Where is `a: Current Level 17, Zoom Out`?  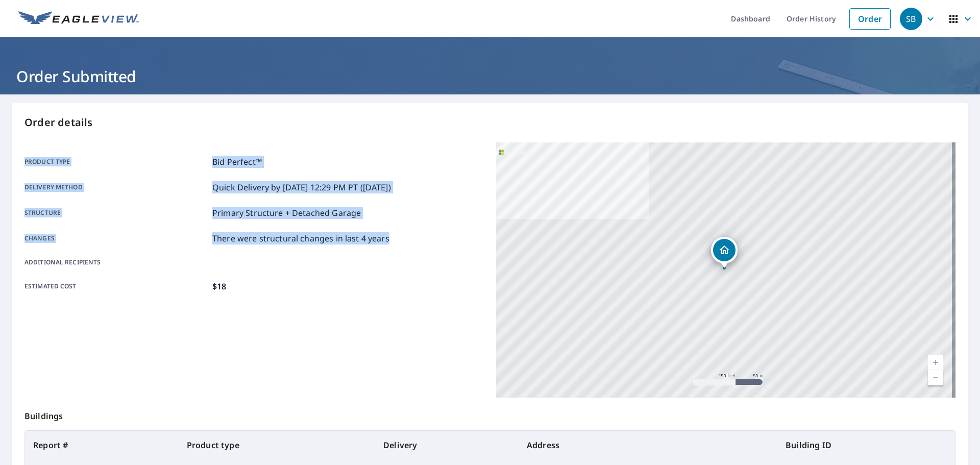
a: Current Level 17, Zoom Out is located at coordinates (935, 378).